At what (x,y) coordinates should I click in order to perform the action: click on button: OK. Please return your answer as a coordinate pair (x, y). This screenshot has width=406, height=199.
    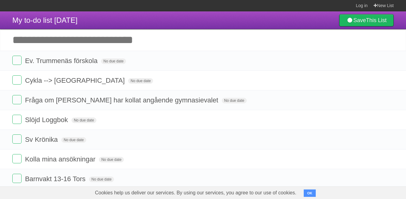
    Looking at the image, I should click on (310, 193).